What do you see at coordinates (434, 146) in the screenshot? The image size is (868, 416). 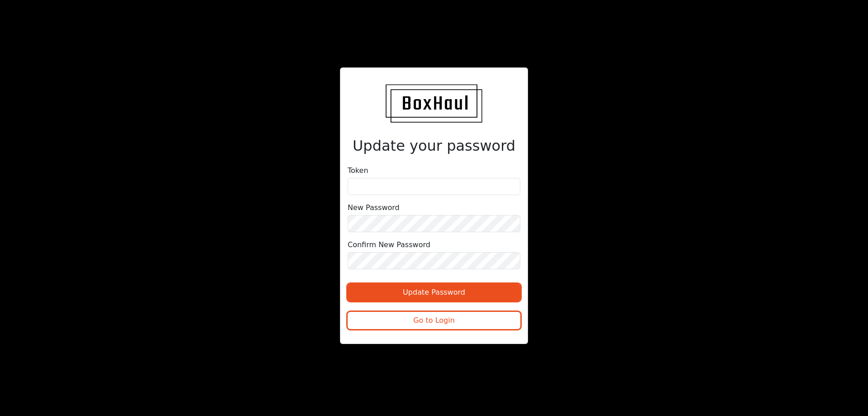 I see `h2: Update your password` at bounding box center [434, 146].